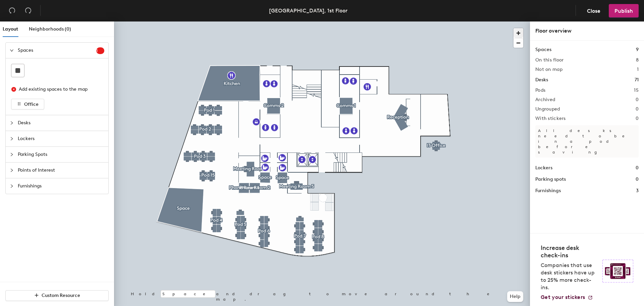 The width and height of the screenshot is (644, 306). Describe the element at coordinates (61, 295) in the screenshot. I see `span: Custom Resource` at that location.